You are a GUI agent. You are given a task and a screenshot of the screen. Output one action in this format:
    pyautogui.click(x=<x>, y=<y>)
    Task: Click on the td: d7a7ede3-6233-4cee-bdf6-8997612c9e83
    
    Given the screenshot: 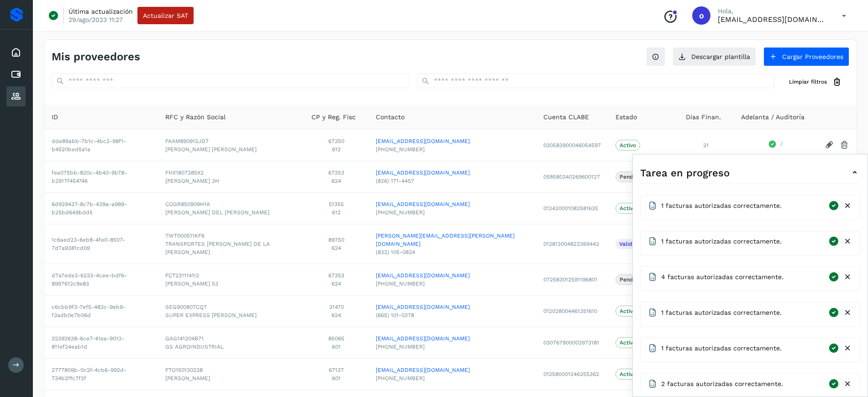 What is the action you would take?
    pyautogui.click(x=101, y=279)
    